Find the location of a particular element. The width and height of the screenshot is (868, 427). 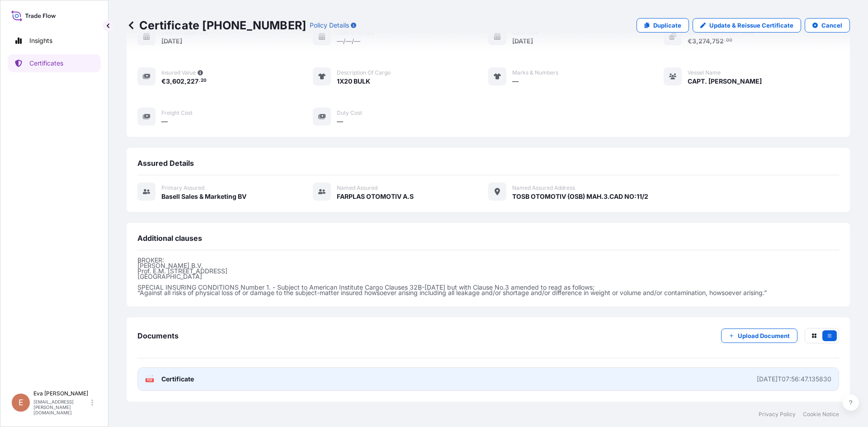

p: Cookie Notice is located at coordinates (821, 414).